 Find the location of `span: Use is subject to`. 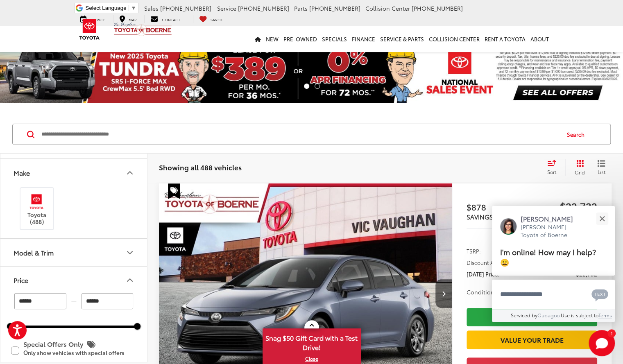

span: Use is subject to is located at coordinates (580, 315).